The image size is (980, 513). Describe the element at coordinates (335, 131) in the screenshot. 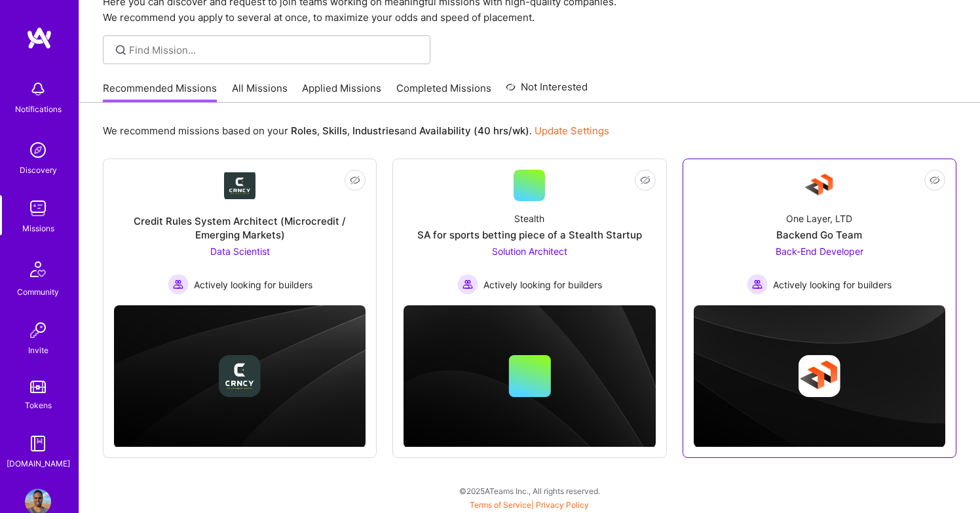

I see `b: Skills` at that location.